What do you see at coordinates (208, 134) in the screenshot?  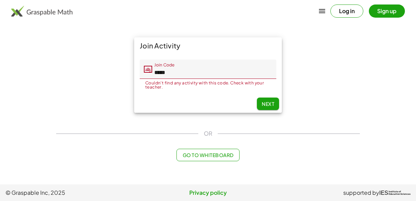 I see `span: OR` at bounding box center [208, 134].